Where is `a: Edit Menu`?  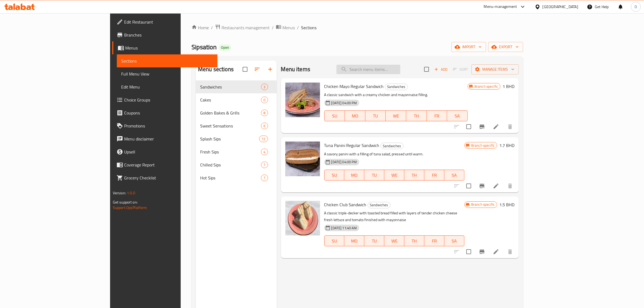 a: Edit Menu is located at coordinates (167, 87).